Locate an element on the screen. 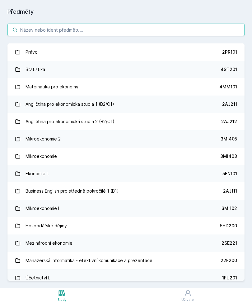  div: 2PR101 is located at coordinates (229, 52).